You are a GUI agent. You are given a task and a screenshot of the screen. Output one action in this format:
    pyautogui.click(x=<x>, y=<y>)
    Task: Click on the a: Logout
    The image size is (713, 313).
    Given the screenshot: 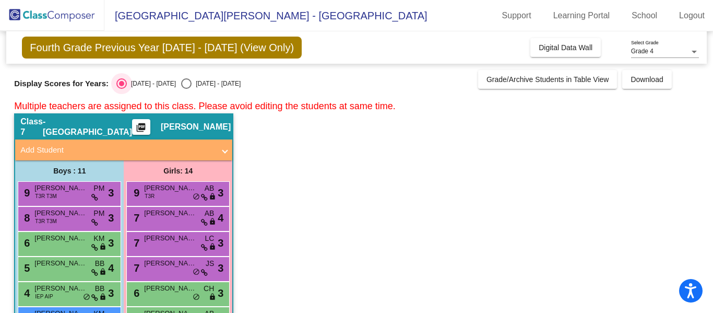 What is the action you would take?
    pyautogui.click(x=692, y=16)
    